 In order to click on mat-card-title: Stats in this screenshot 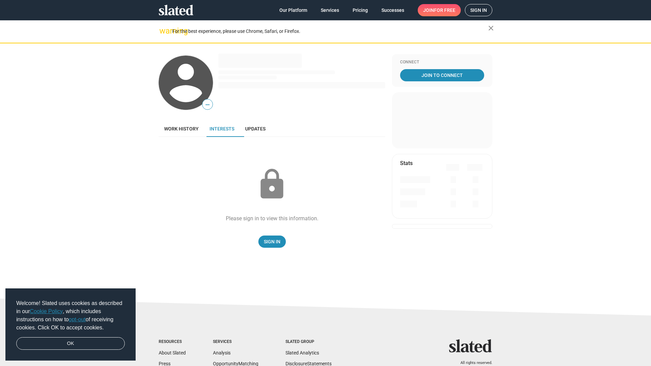, I will do `click(406, 163)`.